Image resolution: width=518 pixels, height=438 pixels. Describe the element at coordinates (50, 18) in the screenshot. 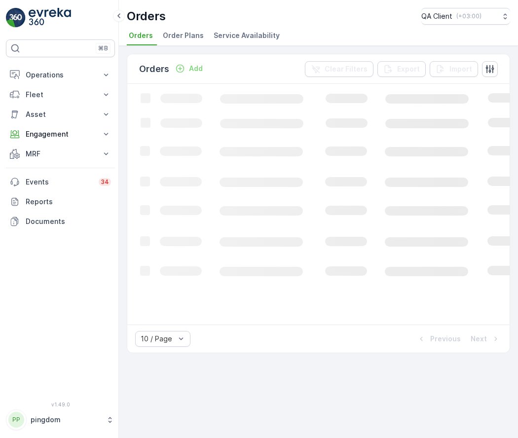

I see `img: logo_light-DOdMpM7g.png` at that location.